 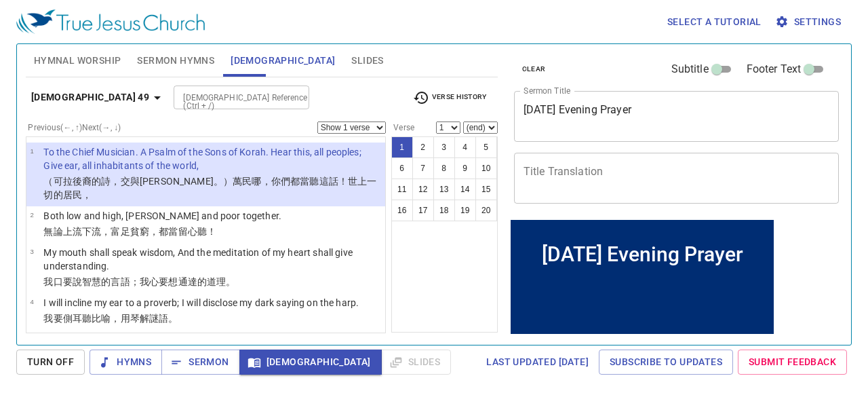 I want to click on span: Hymnal Worship, so click(x=77, y=61).